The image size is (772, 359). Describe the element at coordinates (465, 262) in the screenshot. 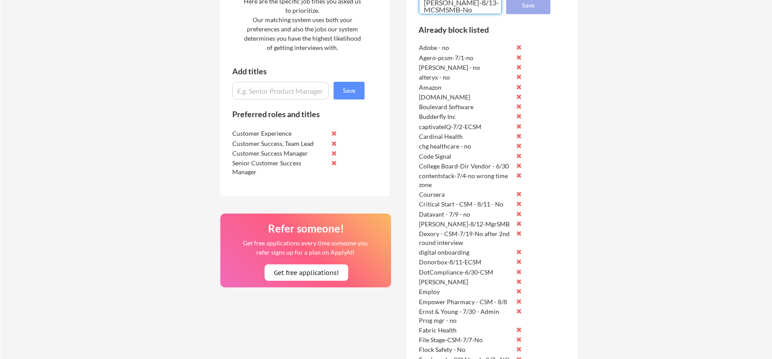

I see `div: Donorbox-8/11-ECSM` at that location.